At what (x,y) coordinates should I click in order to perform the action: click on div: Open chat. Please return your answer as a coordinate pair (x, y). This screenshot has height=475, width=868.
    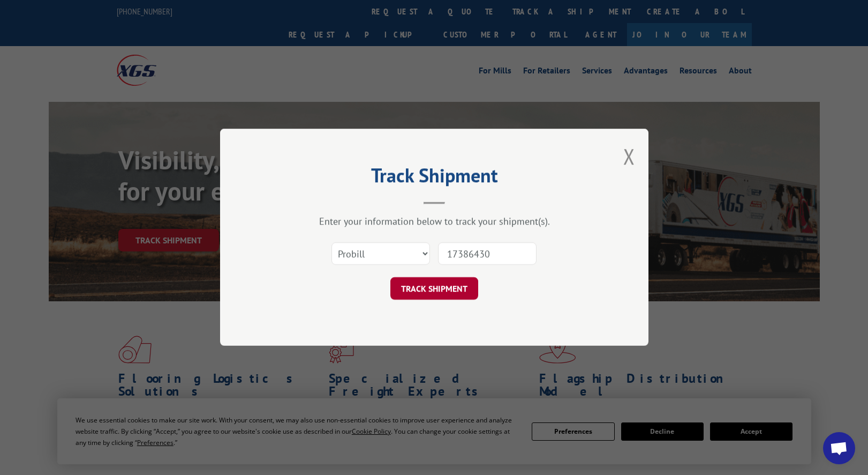
    Looking at the image, I should click on (839, 448).